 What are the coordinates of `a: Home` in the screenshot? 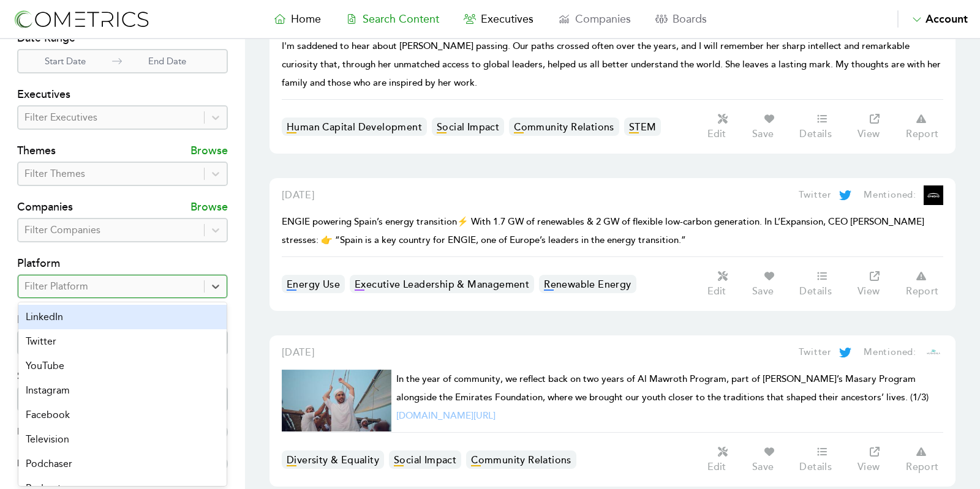 It's located at (298, 19).